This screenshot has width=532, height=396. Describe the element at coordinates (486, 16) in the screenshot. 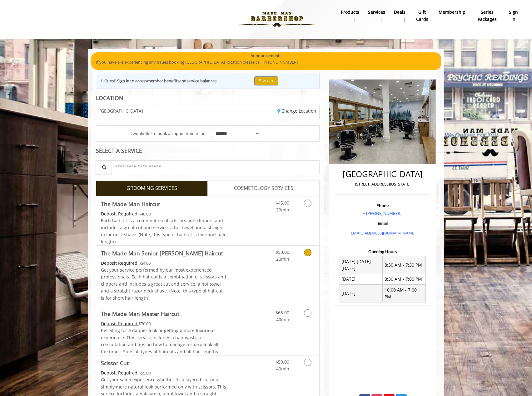

I see `b: Series packages` at that location.